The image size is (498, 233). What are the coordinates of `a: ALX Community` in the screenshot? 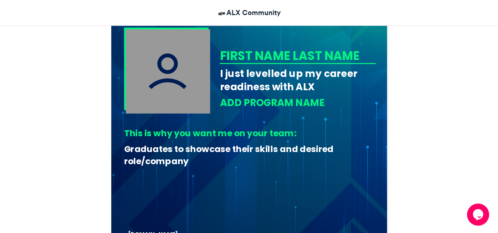 It's located at (249, 13).